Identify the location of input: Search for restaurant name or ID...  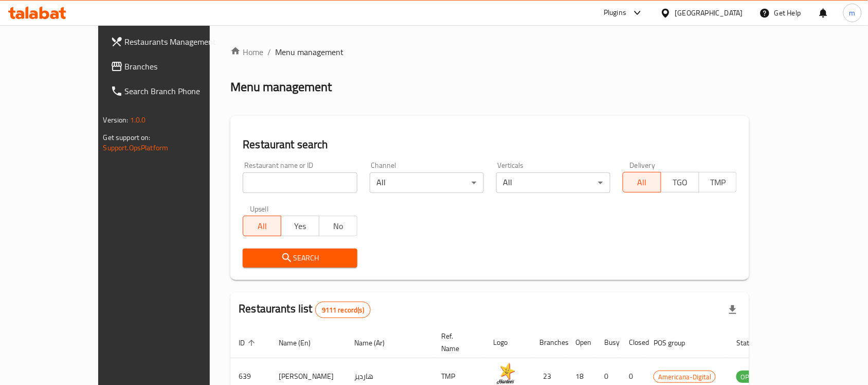
(300, 182).